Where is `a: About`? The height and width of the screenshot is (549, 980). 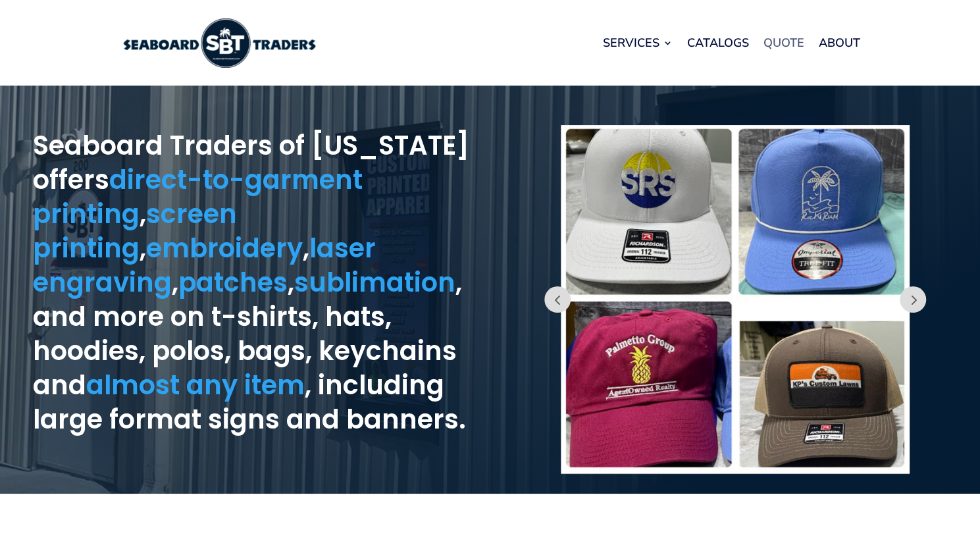 a: About is located at coordinates (839, 43).